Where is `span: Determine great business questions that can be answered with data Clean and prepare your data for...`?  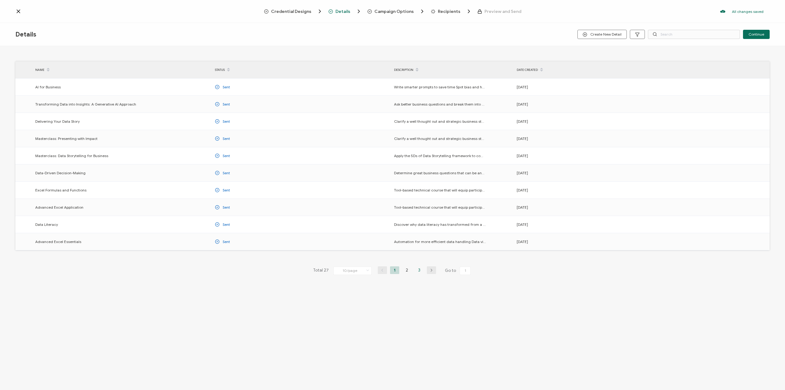 span: Determine great business questions that can be answered with data Clean and prepare your data for... is located at coordinates (440, 173).